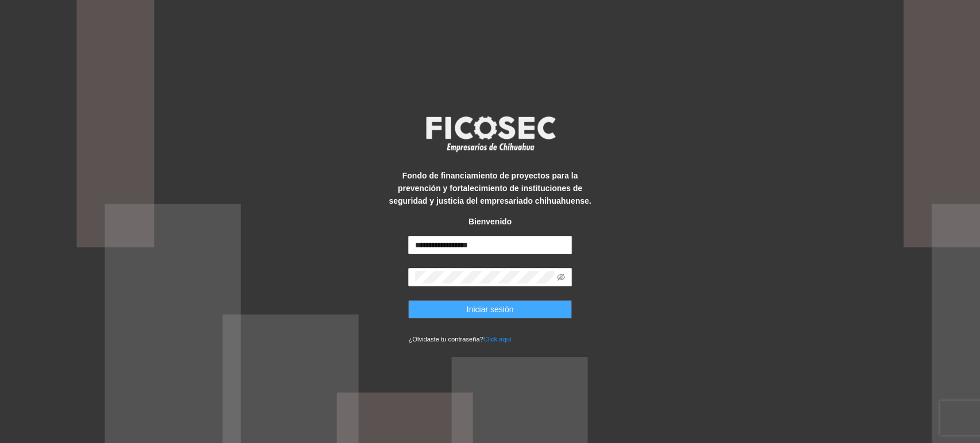  What do you see at coordinates (490, 222) in the screenshot?
I see `strong: Bienvenido` at bounding box center [490, 222].